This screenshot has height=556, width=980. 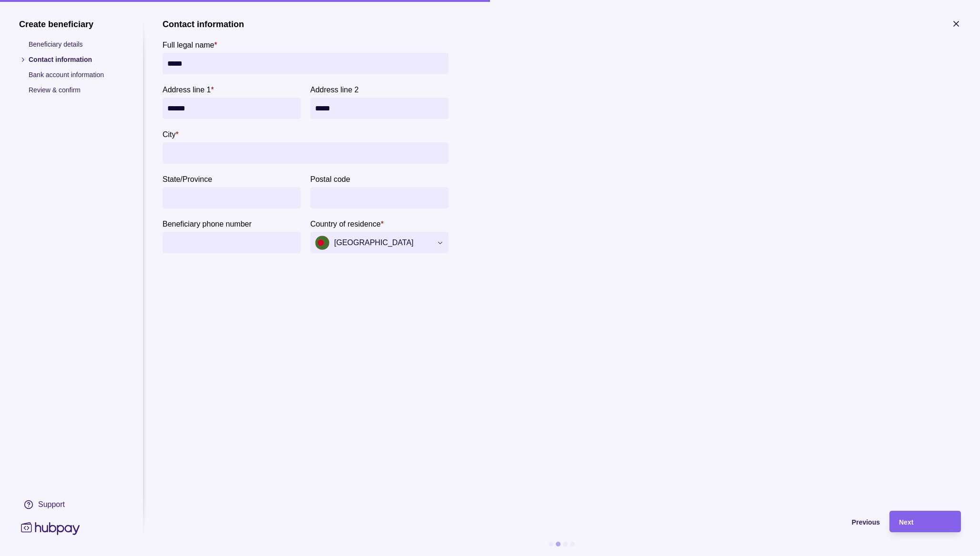 What do you see at coordinates (334, 90) in the screenshot?
I see `label: Address line 2` at bounding box center [334, 90].